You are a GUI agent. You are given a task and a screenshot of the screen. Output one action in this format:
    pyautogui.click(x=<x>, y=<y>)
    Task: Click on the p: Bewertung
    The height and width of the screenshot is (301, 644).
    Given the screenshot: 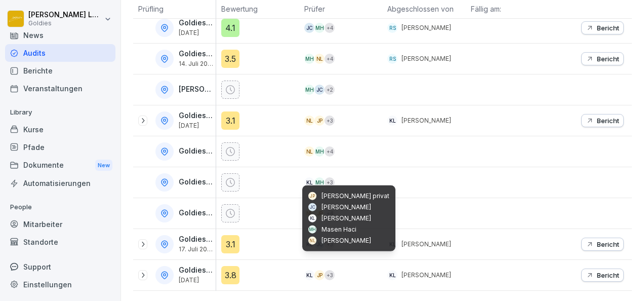 What is the action you would take?
    pyautogui.click(x=258, y=9)
    